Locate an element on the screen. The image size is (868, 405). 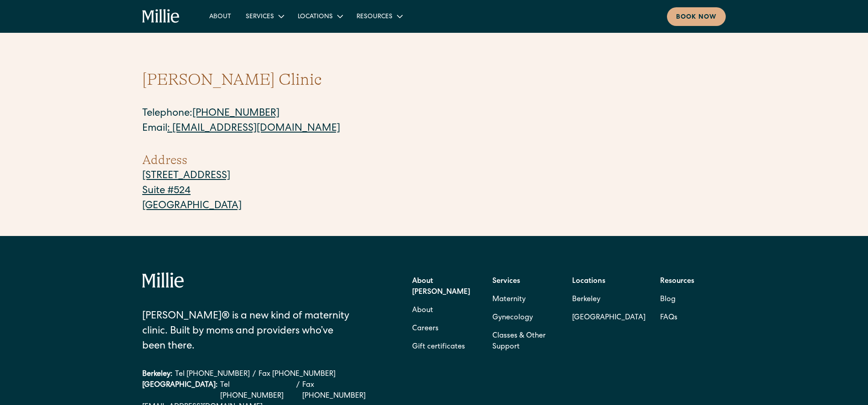
a: FAQs is located at coordinates (668, 318).